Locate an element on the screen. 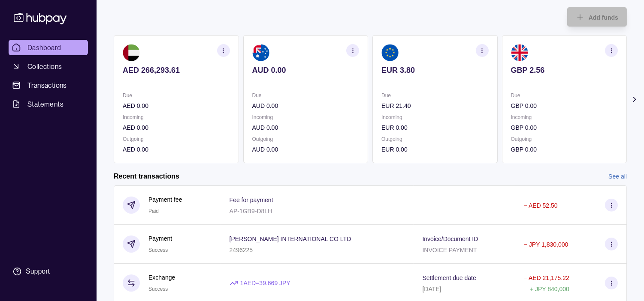  button: Add funds is located at coordinates (596, 17).